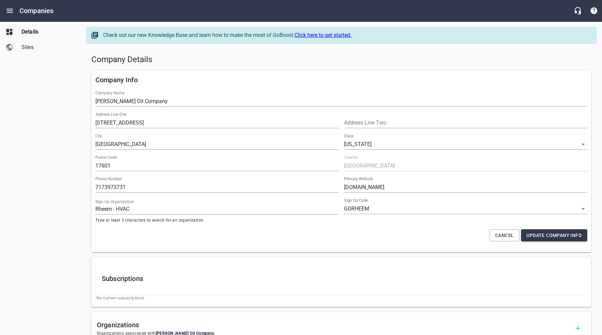 This screenshot has height=335, width=602. I want to click on button: Support Portal, so click(594, 11).